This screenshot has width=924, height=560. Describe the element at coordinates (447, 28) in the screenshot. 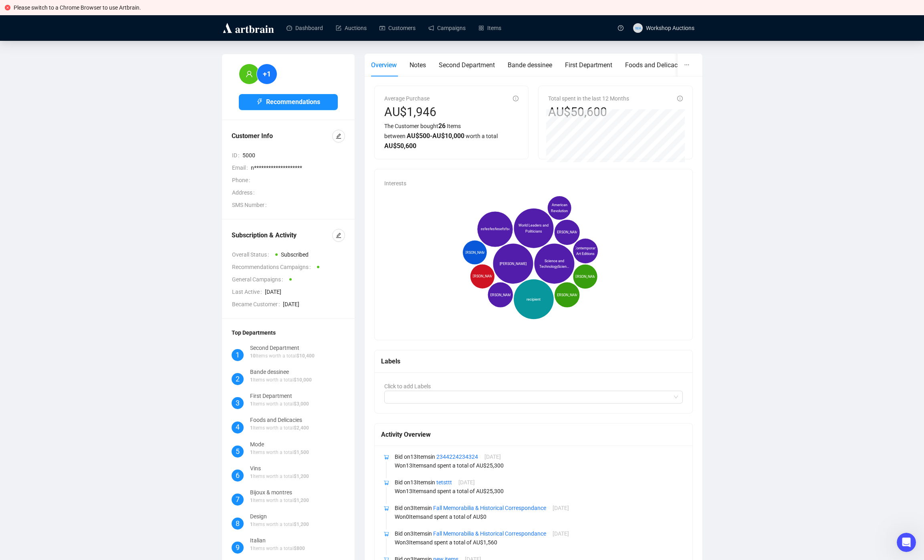

I see `a: Campaigns` at that location.